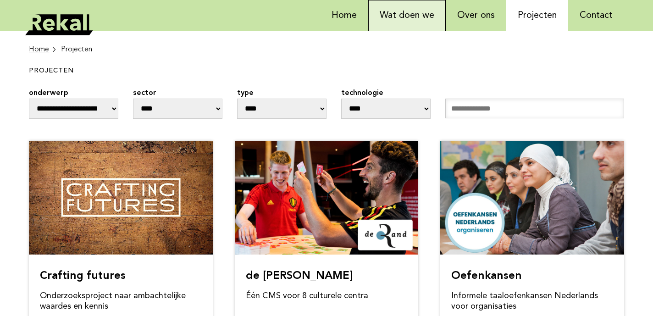 This screenshot has width=653, height=316. What do you see at coordinates (281, 93) in the screenshot?
I see `label: type` at bounding box center [281, 93].